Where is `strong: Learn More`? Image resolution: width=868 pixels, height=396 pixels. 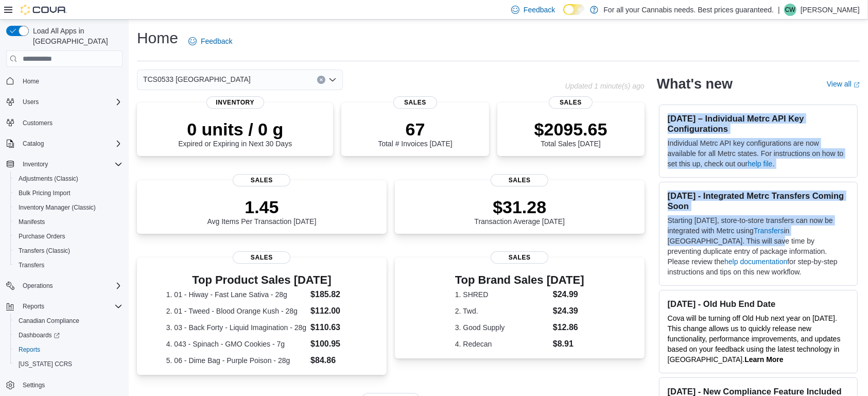 strong: Learn More is located at coordinates (764, 359).